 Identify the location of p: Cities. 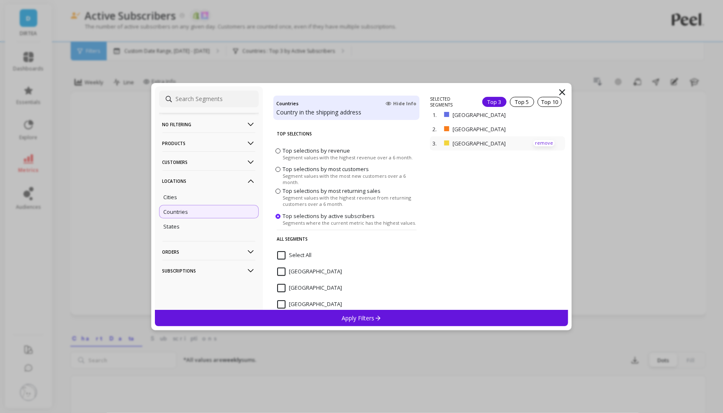
(170, 197).